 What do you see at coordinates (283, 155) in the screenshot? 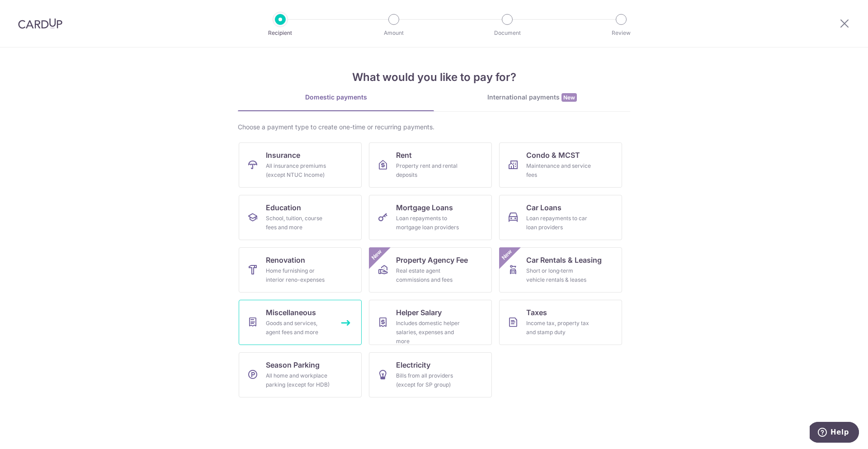
I see `span: Insurance` at bounding box center [283, 155].